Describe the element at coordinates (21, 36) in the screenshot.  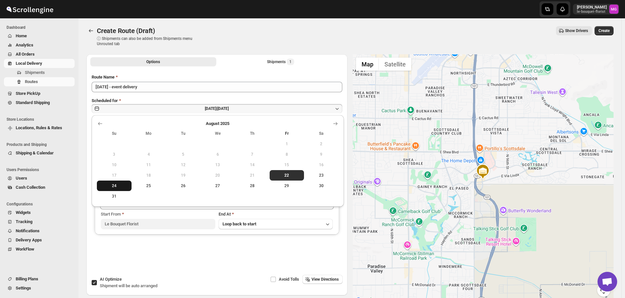
I see `span: Home` at that location.